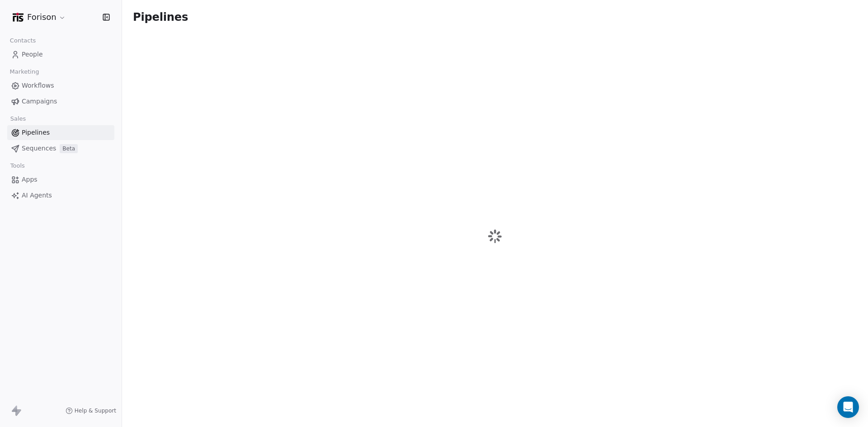 This screenshot has height=427, width=868. Describe the element at coordinates (29, 179) in the screenshot. I see `span: Apps` at that location.